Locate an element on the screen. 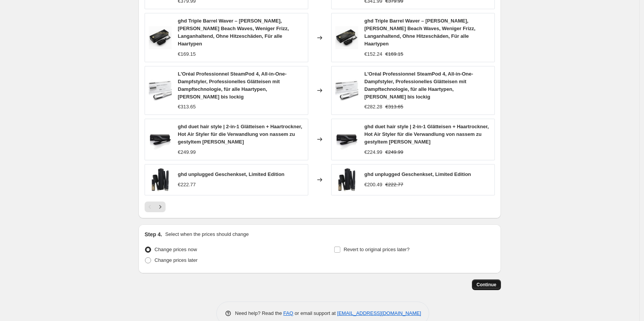 The width and height of the screenshot is (644, 321). strike: €249.99 is located at coordinates (394, 152).